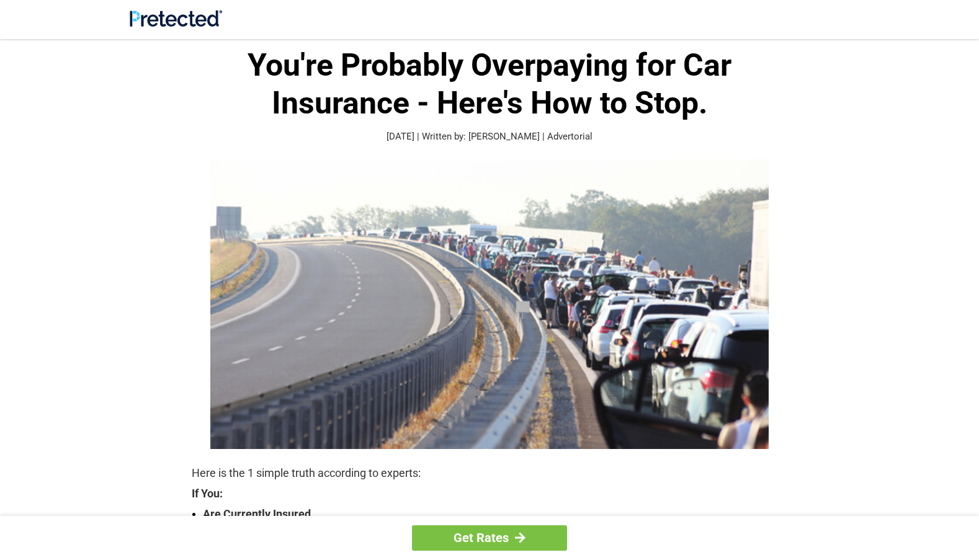 The image size is (979, 560). I want to click on strong: If You:, so click(490, 493).